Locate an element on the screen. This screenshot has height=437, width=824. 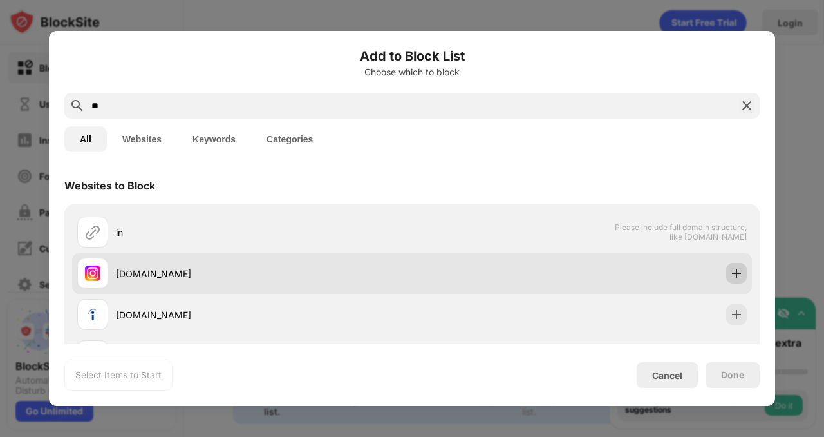
button: Keywords is located at coordinates (214, 139).